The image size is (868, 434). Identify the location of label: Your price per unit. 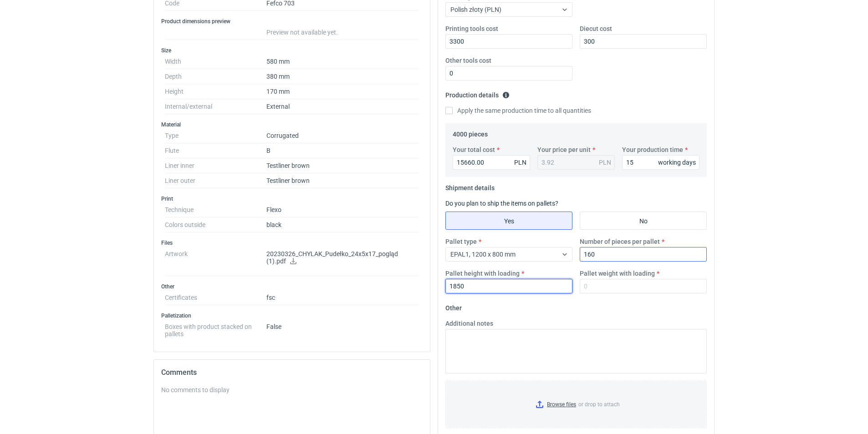
(564, 150).